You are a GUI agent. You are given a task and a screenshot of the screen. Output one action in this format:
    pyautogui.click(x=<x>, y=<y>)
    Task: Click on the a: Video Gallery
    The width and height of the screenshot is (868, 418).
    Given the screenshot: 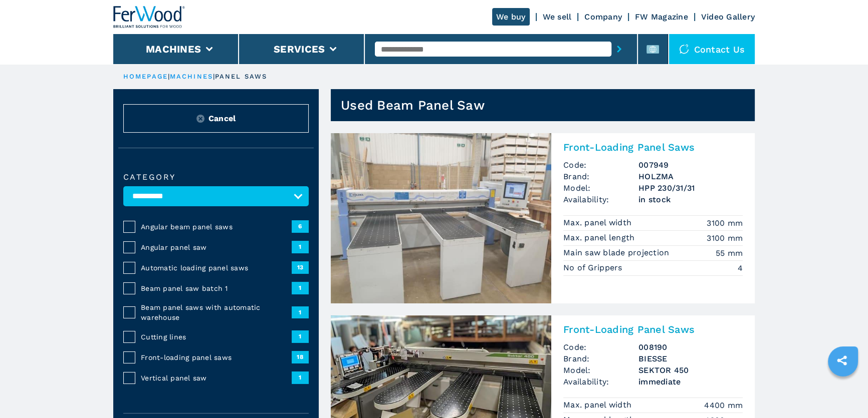 What is the action you would take?
    pyautogui.click(x=728, y=16)
    